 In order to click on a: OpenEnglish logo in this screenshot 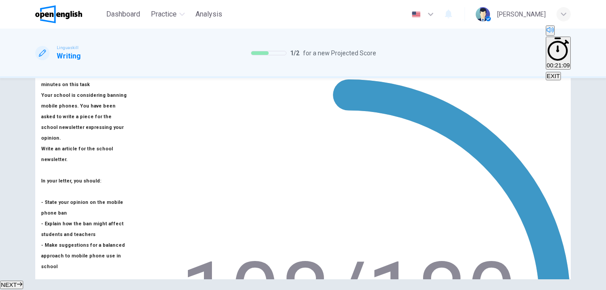, I will do `click(69, 14)`.